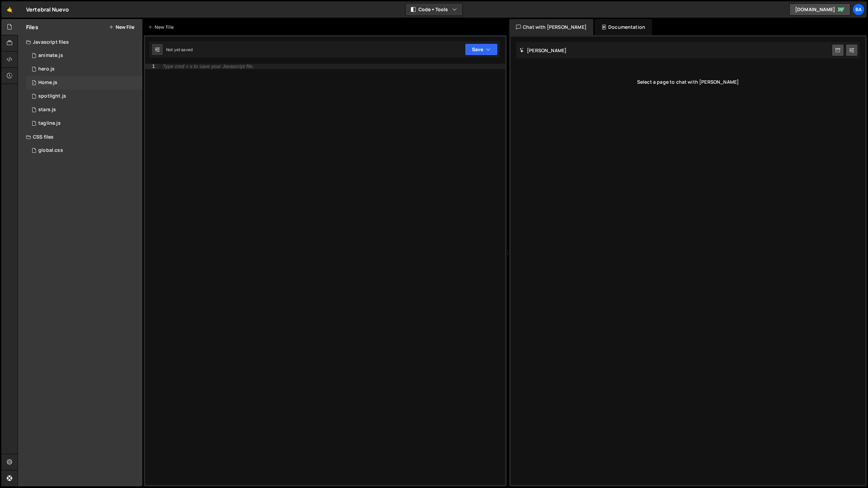 This screenshot has height=488, width=868. I want to click on div: global.css, so click(51, 151).